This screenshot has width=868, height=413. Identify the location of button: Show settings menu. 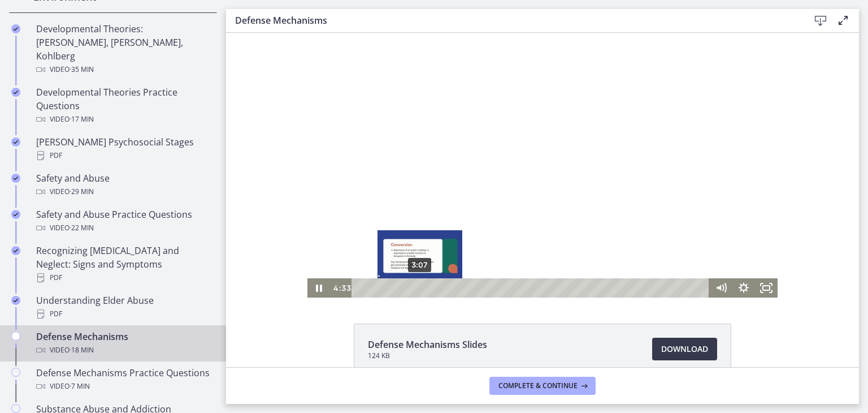
(517, 255).